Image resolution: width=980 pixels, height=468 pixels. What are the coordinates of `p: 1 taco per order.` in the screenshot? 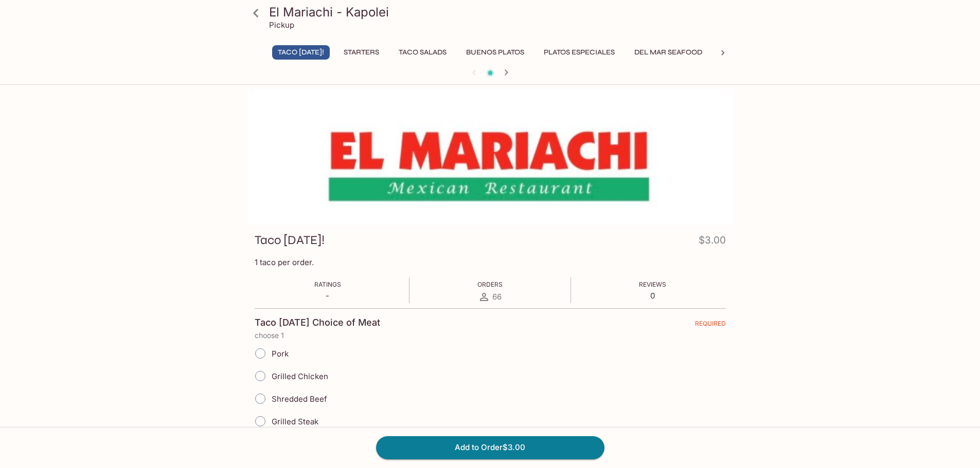 It's located at (490, 262).